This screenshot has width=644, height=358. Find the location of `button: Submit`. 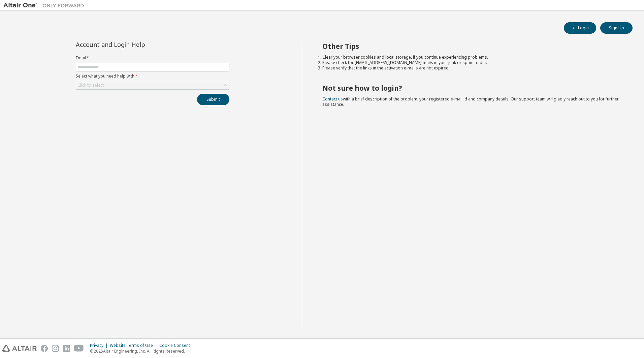

button: Submit is located at coordinates (213, 100).